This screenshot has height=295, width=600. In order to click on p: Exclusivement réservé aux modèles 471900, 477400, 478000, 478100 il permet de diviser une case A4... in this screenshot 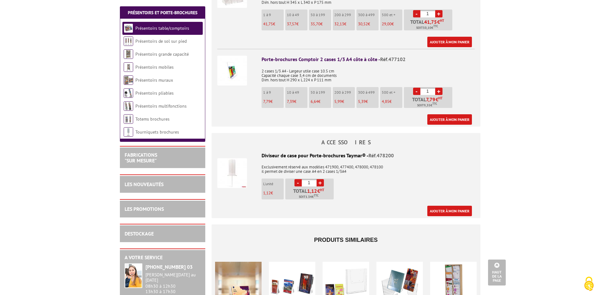, I will do `click(346, 167)`.